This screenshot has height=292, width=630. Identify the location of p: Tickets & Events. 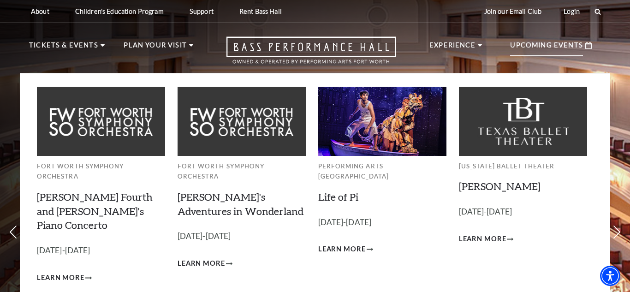
(64, 48).